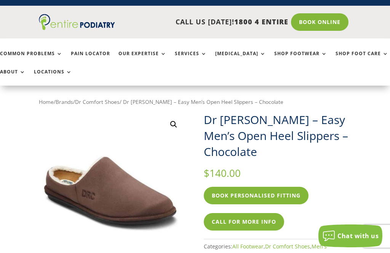 The height and width of the screenshot is (253, 390). What do you see at coordinates (77, 22) in the screenshot?
I see `img: logo (1)` at bounding box center [77, 22].